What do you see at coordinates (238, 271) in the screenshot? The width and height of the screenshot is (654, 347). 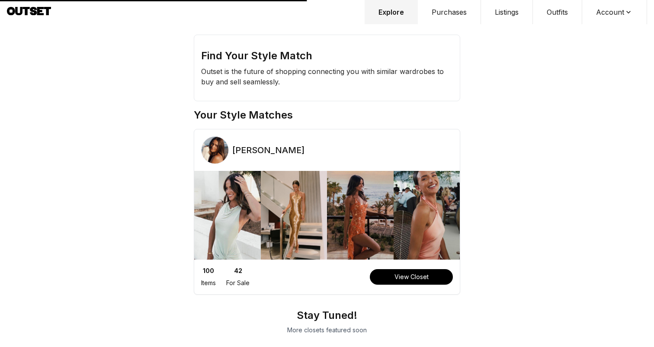 I see `div: 42` at bounding box center [238, 271].